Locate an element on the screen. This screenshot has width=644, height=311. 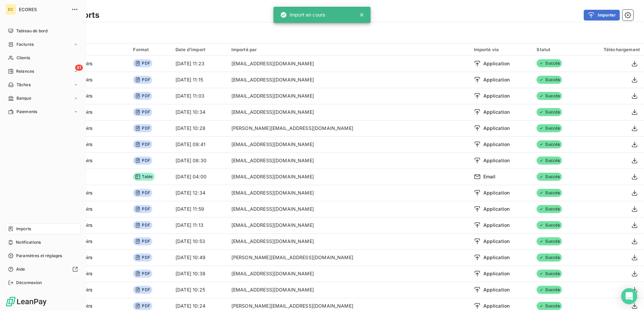
div: Importé via is located at coordinates (501, 50).